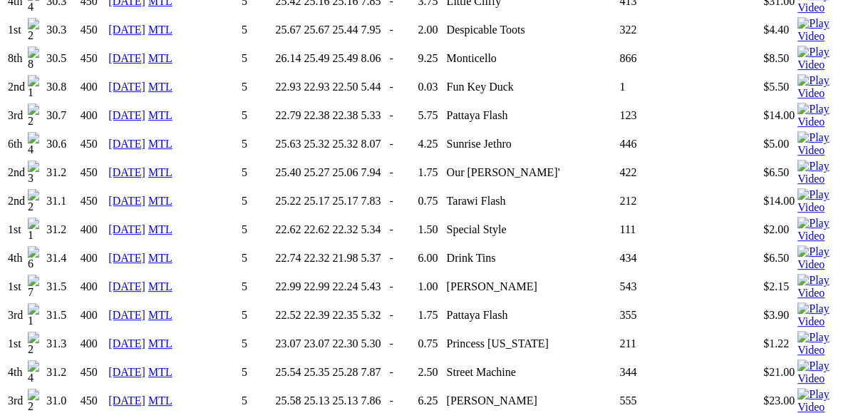 This screenshot has height=413, width=868. What do you see at coordinates (289, 172) in the screenshot?
I see `td: 25.40` at bounding box center [289, 172].